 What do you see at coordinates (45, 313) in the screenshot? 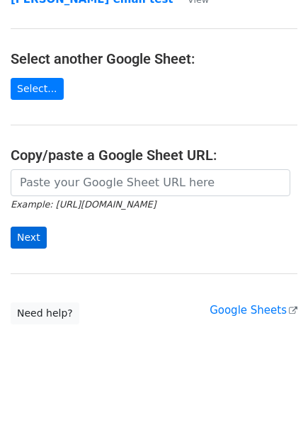
I see `a: Need help?` at bounding box center [45, 313].